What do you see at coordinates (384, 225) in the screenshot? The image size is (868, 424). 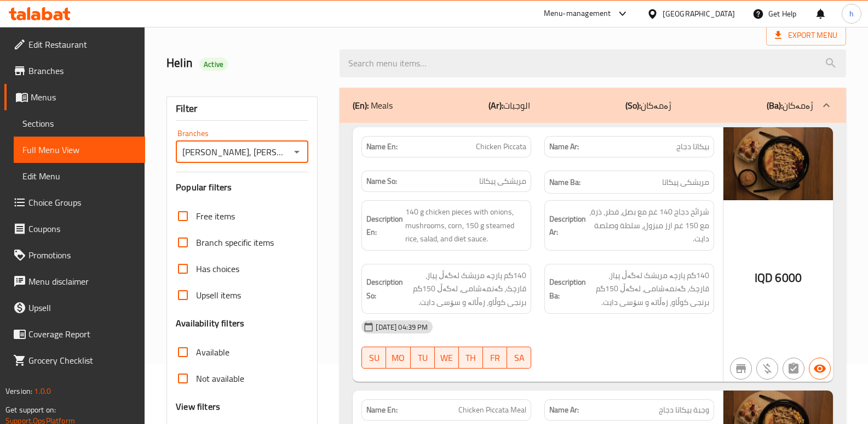 I see `strong: Description En:` at bounding box center [384, 225].